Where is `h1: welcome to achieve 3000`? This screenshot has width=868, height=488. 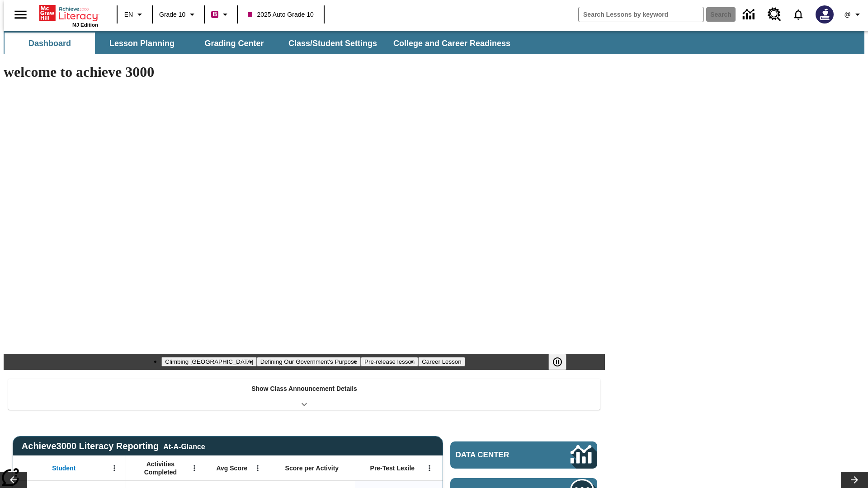 h1: welcome to achieve 3000 is located at coordinates (304, 72).